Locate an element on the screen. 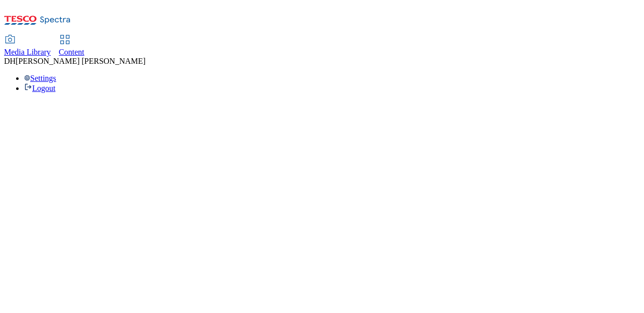 This screenshot has width=644, height=313. span: DH is located at coordinates (10, 61).